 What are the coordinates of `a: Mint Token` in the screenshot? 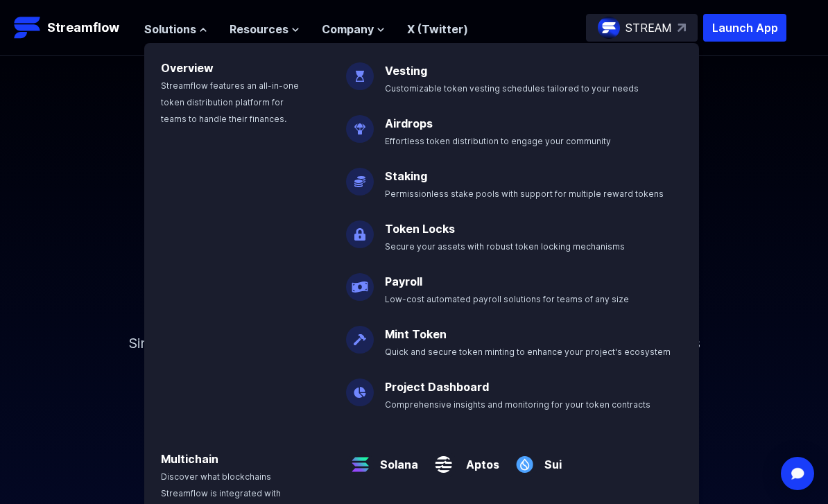 It's located at (415, 334).